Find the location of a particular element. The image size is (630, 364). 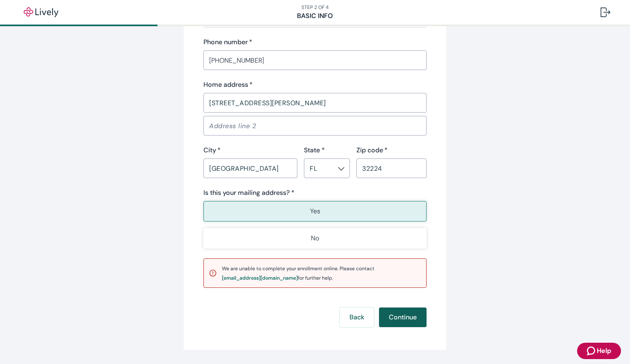

input: Zip code is located at coordinates (392, 168).